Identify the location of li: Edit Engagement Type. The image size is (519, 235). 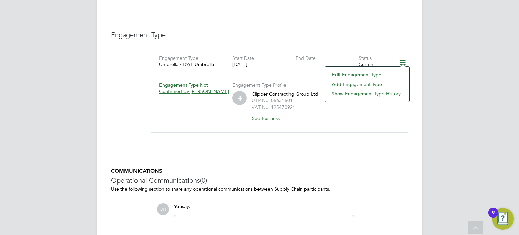
(367, 75).